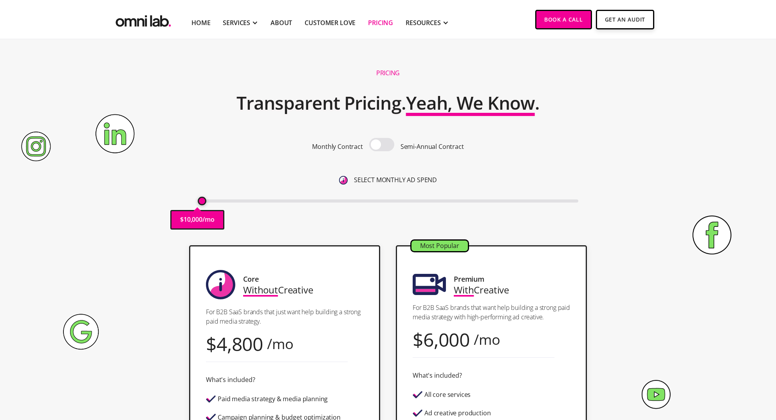 The height and width of the screenshot is (420, 776). I want to click on p: /mo, so click(208, 219).